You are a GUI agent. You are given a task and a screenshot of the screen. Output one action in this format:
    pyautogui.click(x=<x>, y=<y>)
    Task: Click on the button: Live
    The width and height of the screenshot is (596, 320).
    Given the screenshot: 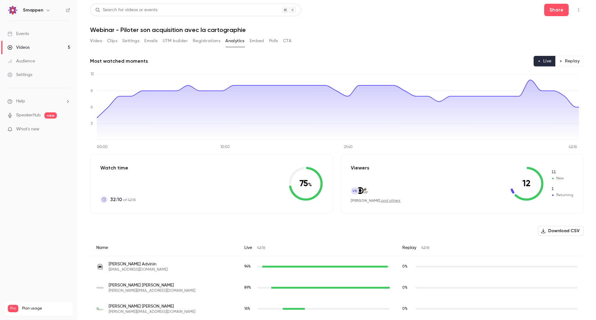 What is the action you would take?
    pyautogui.click(x=545, y=61)
    